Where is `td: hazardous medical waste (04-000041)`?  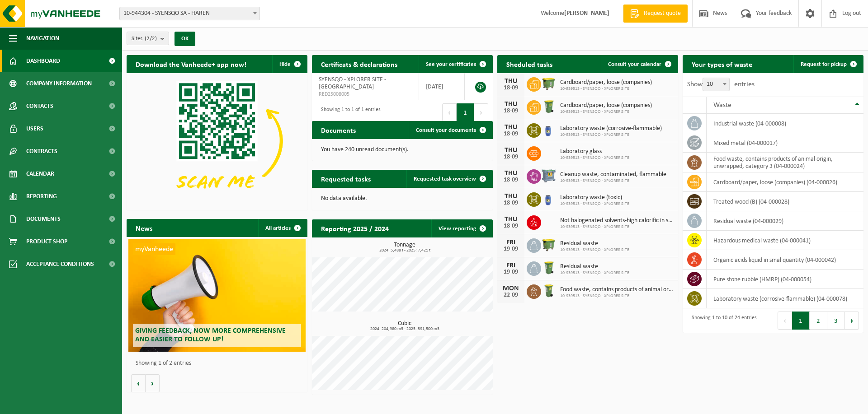
td: hazardous medical waste (04-000041) is located at coordinates (785, 240).